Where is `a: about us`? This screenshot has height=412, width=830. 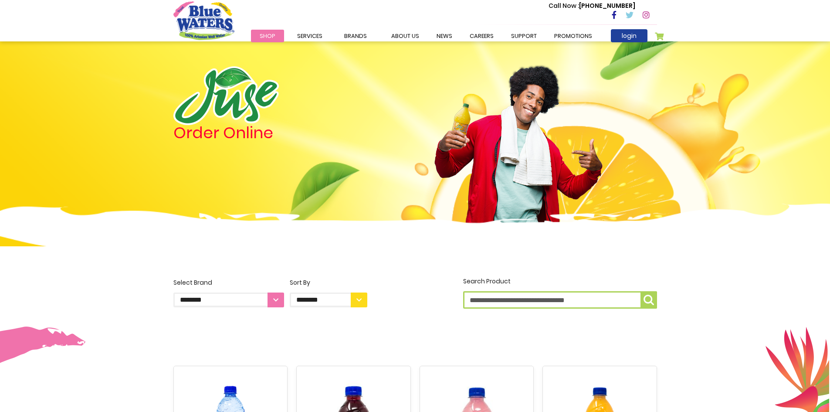 a: about us is located at coordinates (405, 36).